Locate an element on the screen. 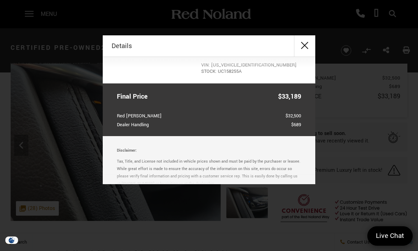 This screenshot has width=418, height=251. strong: Disclaimer: is located at coordinates (127, 150).